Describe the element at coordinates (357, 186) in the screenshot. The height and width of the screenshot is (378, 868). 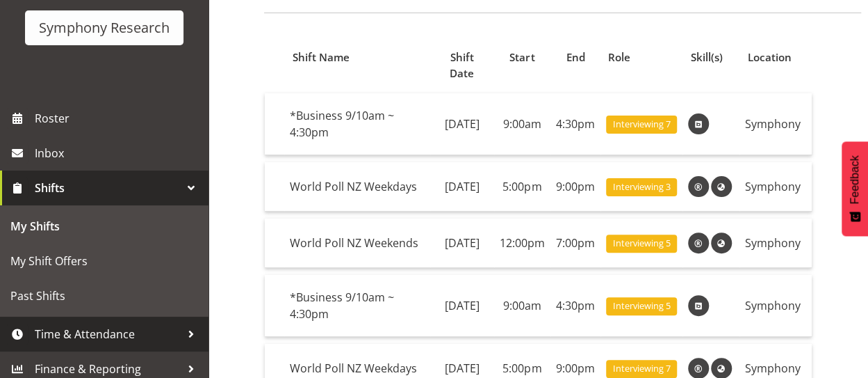
I see `td: World Poll NZ Weekdays` at that location.